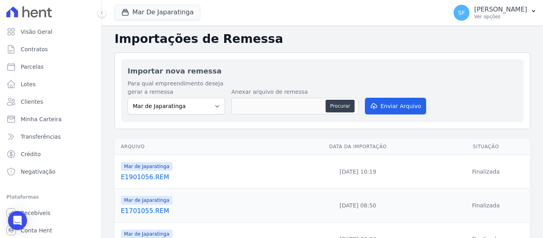 This screenshot has height=238, width=543. What do you see at coordinates (340, 106) in the screenshot?
I see `button: Procurar` at bounding box center [340, 106].